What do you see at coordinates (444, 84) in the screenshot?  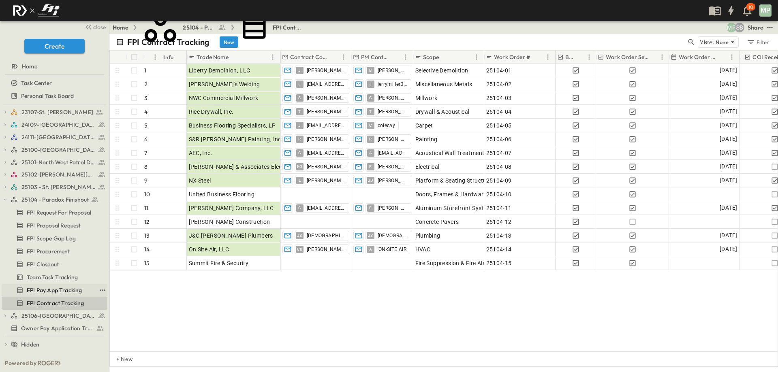 I see `span: Miscellaneous Metals` at bounding box center [444, 84].